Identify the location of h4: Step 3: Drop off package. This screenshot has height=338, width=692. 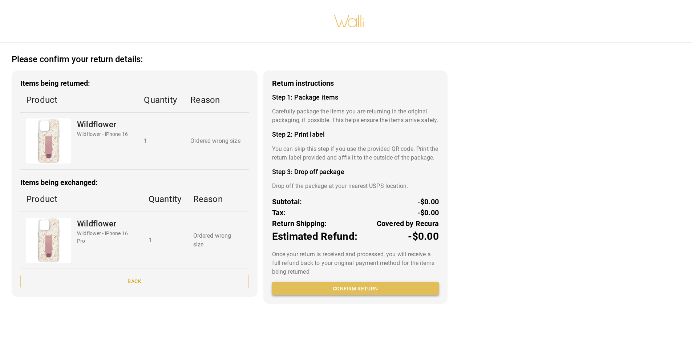
(355, 172).